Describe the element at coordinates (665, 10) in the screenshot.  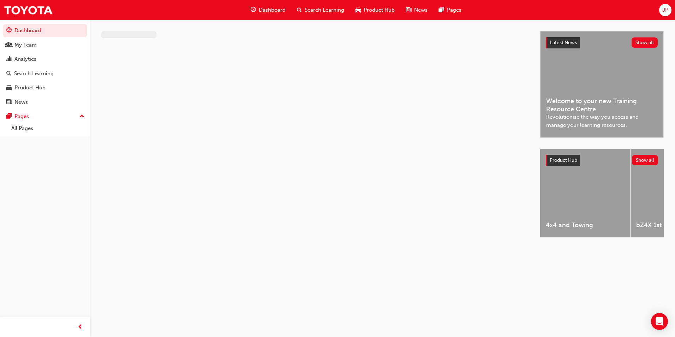
I see `span: JP` at that location.